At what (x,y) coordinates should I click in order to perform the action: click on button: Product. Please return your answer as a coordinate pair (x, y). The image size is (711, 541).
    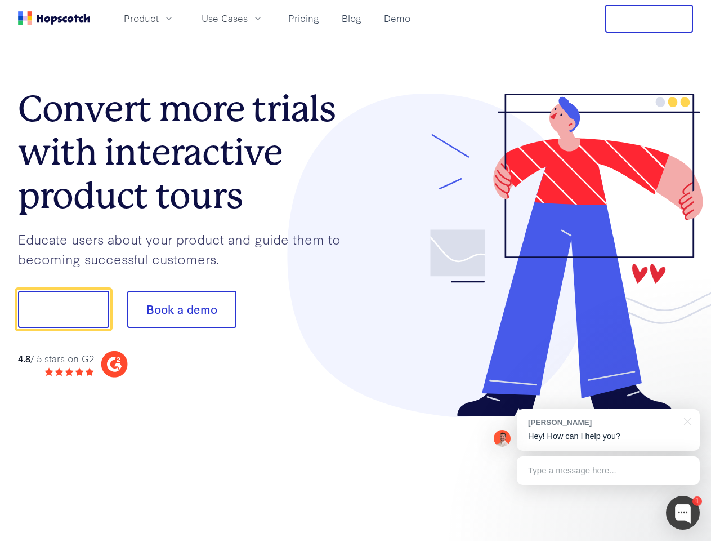
    Looking at the image, I should click on (149, 18).